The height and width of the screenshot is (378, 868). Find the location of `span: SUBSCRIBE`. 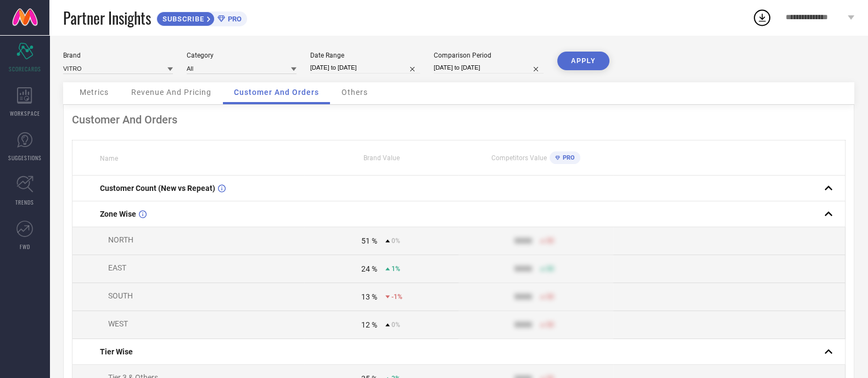

span: SUBSCRIBE is located at coordinates (182, 19).